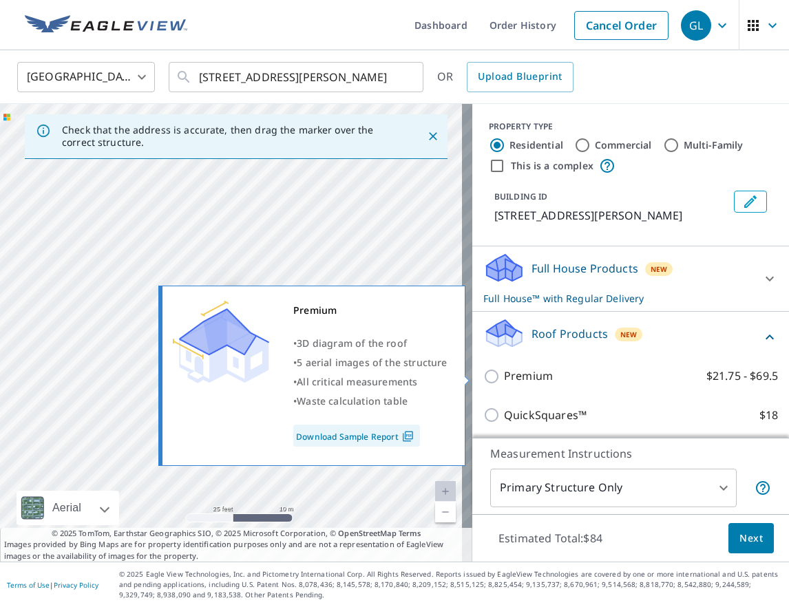 The width and height of the screenshot is (789, 607). What do you see at coordinates (28, 585) in the screenshot?
I see `a: Terms of Use` at bounding box center [28, 585].